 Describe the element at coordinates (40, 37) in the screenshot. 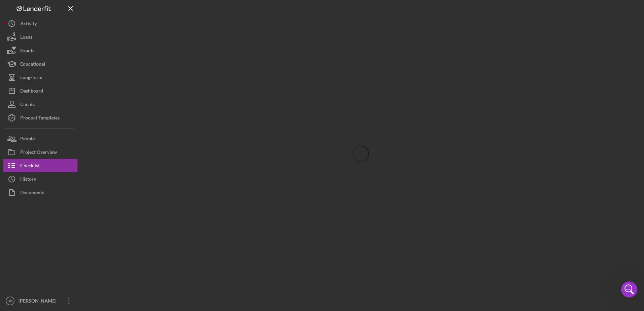

I see `a: Loans` at that location.